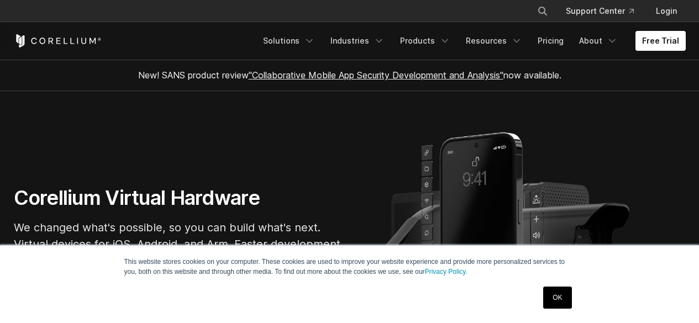  I want to click on a: Products, so click(425, 41).